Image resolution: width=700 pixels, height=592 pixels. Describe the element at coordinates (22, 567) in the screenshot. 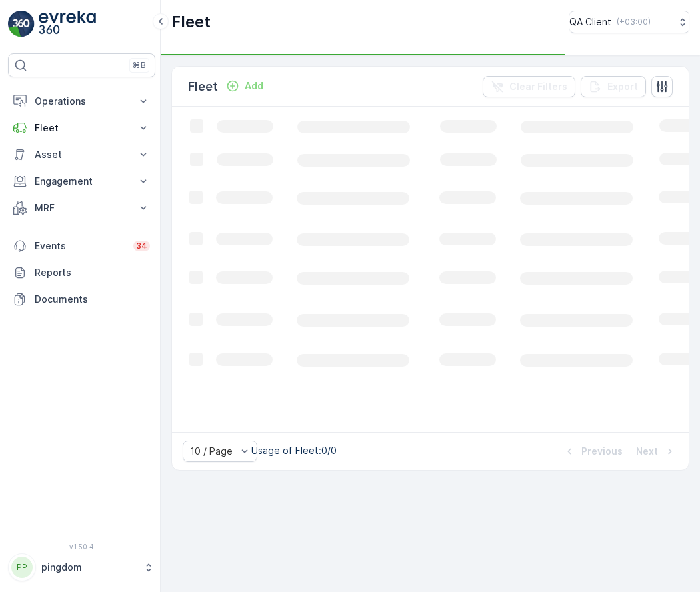

I see `div: PP` at that location.